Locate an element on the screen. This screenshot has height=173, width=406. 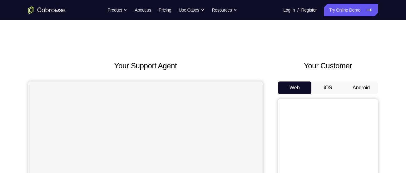
button: Web is located at coordinates (295, 88).